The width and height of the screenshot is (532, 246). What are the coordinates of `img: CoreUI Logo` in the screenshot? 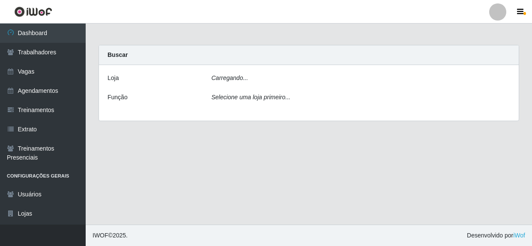 It's located at (33, 12).